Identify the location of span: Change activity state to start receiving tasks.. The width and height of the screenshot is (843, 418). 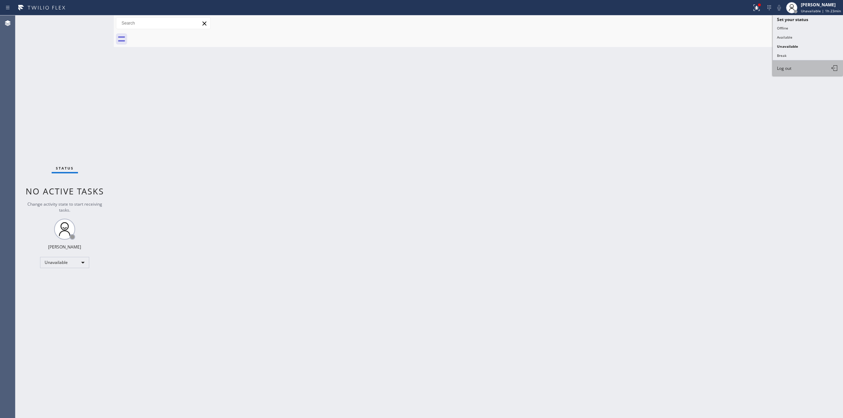
(65, 207).